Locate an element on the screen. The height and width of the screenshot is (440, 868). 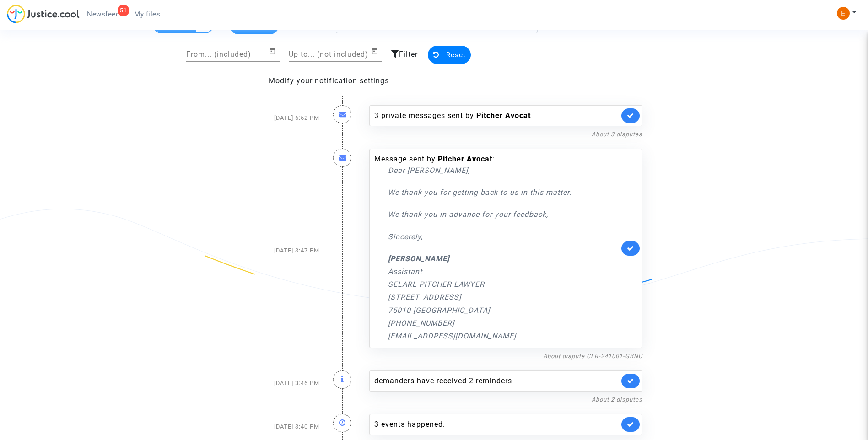
span: Reset is located at coordinates (456, 55).